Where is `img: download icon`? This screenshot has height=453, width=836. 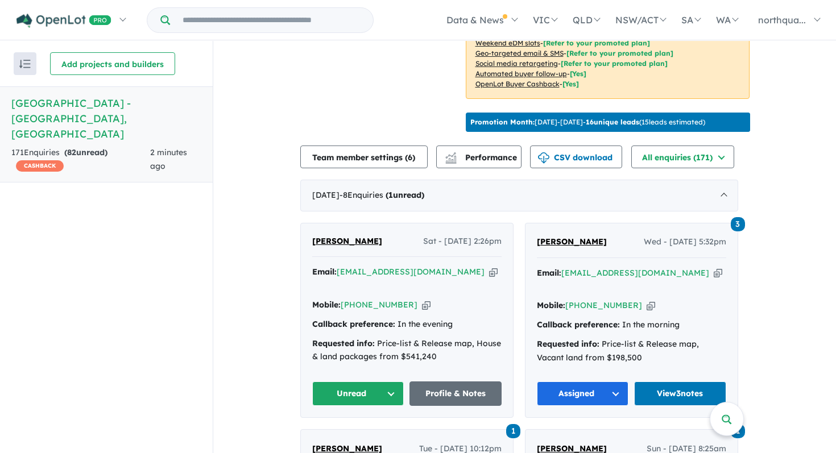 img: download icon is located at coordinates (544, 158).